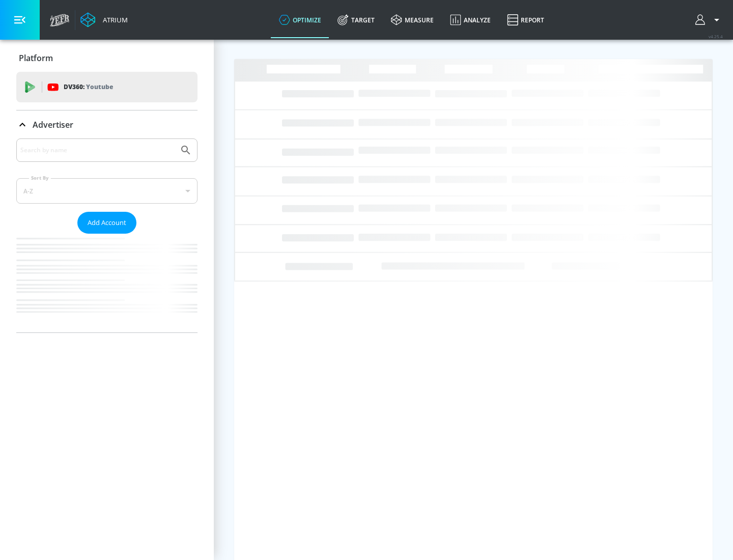 The image size is (733, 560). I want to click on p: Youtube, so click(99, 86).